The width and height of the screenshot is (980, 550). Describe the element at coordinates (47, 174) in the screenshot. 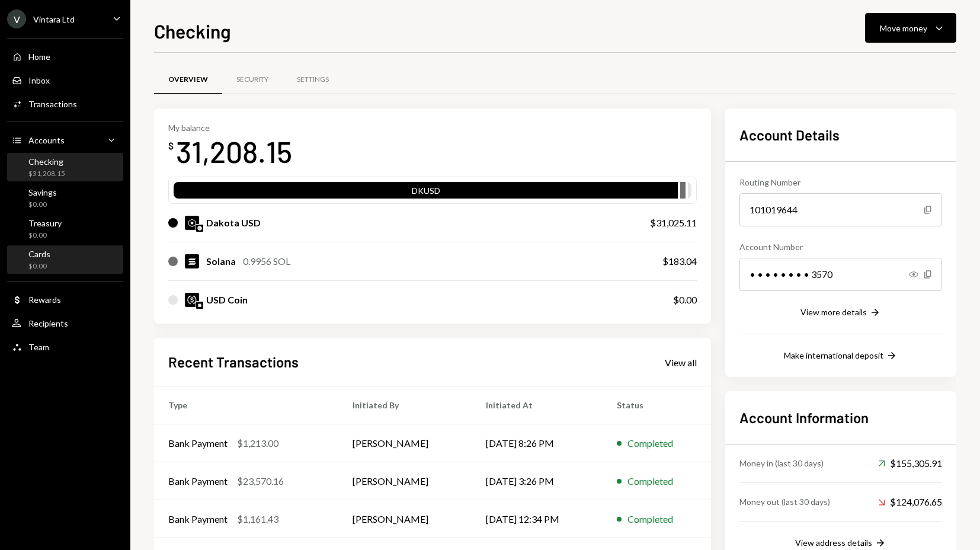

I see `div: $31,208.15` at that location.